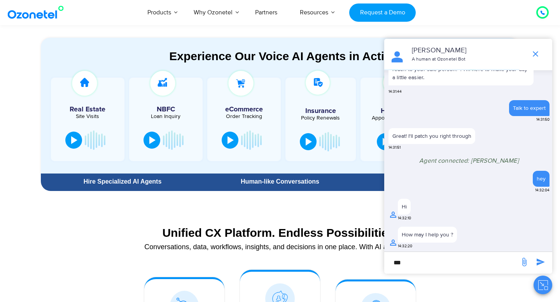  Describe the element at coordinates (535, 54) in the screenshot. I see `span: end chat or minimize` at that location.